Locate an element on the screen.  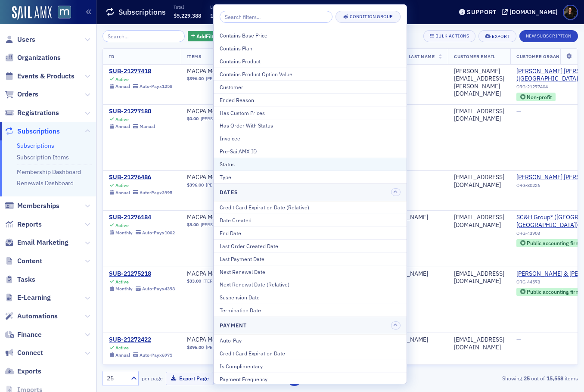
div: SUB-21277180 is located at coordinates (132, 112).